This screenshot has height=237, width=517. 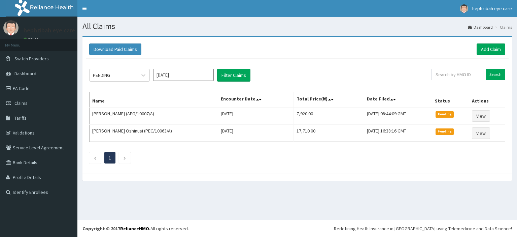 What do you see at coordinates (154, 100) in the screenshot?
I see `th: Name` at bounding box center [154, 100].